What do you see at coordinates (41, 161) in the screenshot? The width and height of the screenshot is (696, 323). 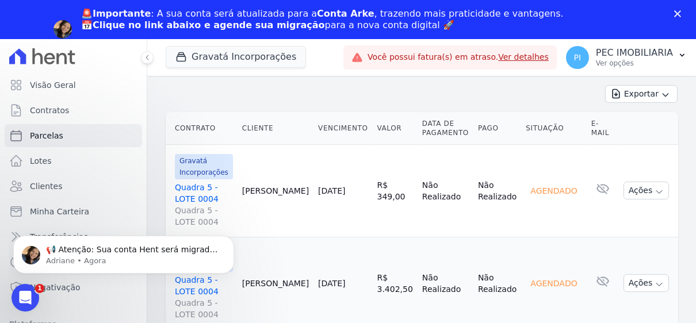 I see `span: Lotes` at bounding box center [41, 161].